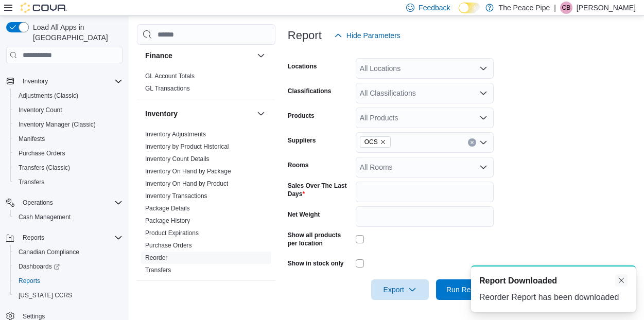 Image resolution: width=644 pixels, height=320 pixels. What do you see at coordinates (206, 204) in the screenshot?
I see `div: Inventory` at bounding box center [206, 204].